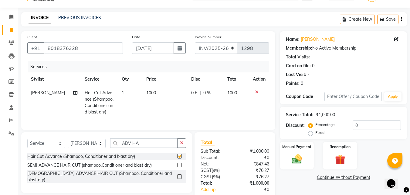 Image resolution: width=410 pixels, height=195 pixels. I want to click on a: Add Tip, so click(219, 189).